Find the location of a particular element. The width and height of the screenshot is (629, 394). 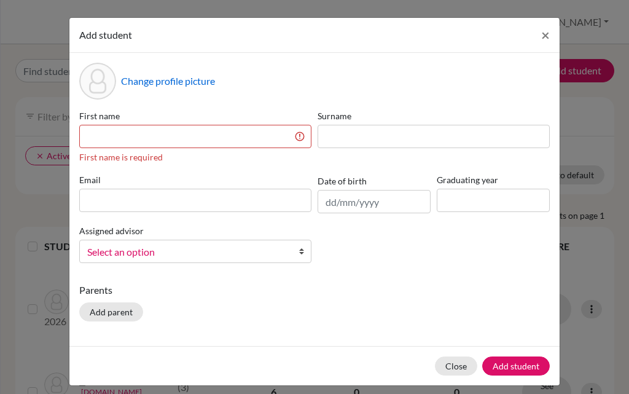

label: Assigned advisor is located at coordinates (111, 230).